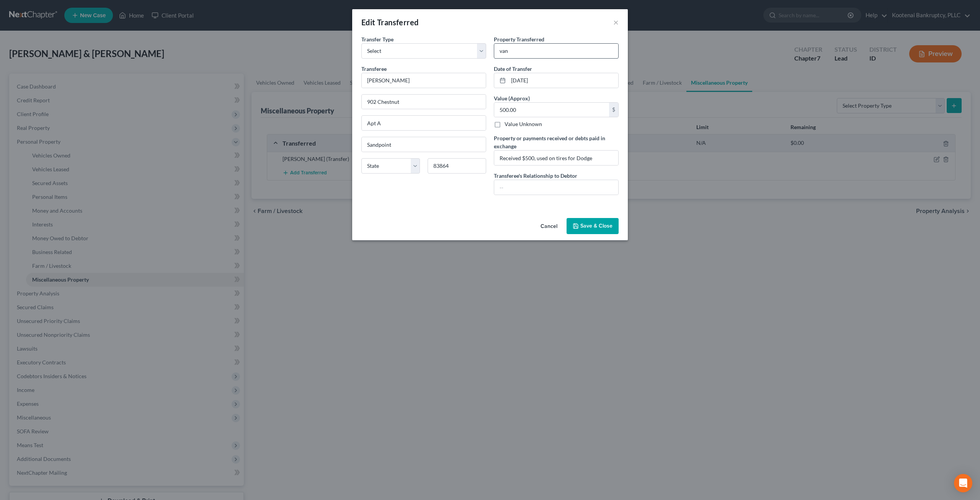  I want to click on span: Transferee, so click(375, 69).